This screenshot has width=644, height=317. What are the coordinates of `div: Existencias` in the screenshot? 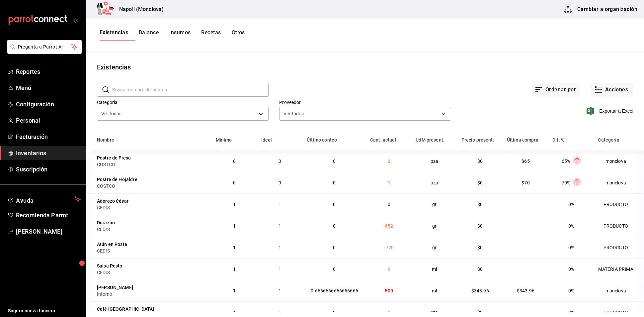 It's located at (114, 67).